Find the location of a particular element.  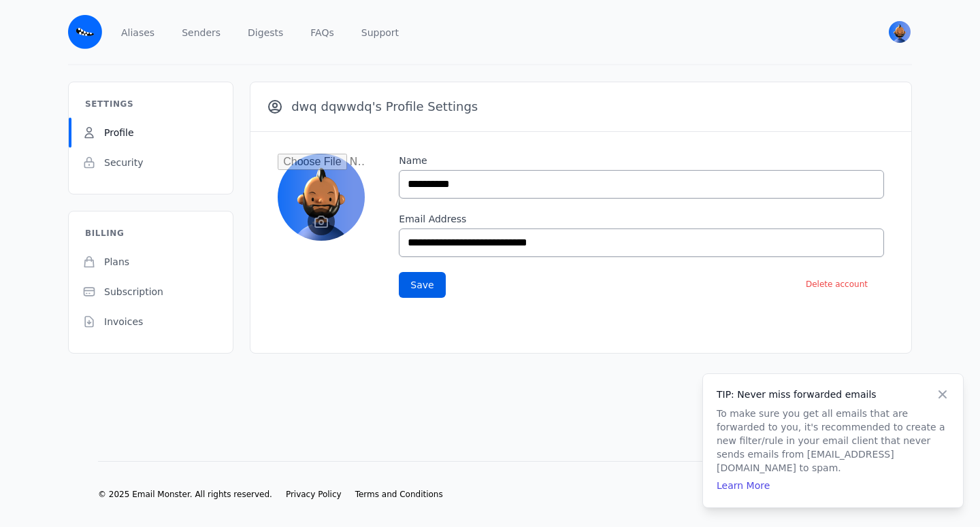

span: Invoices is located at coordinates (124, 322).